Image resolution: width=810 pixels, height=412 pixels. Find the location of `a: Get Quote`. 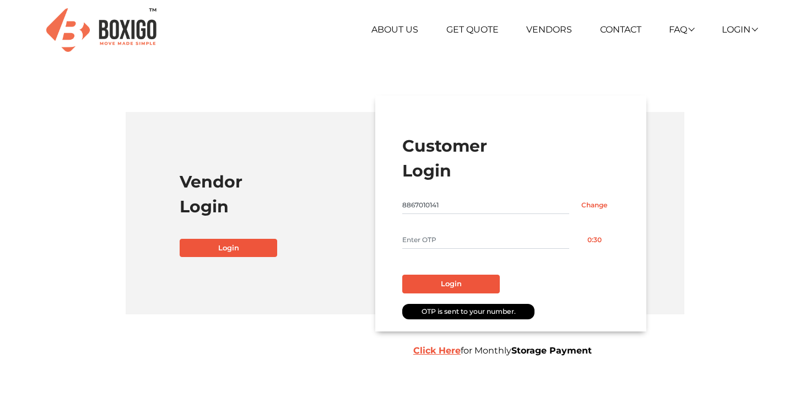

a: Get Quote is located at coordinates (472, 29).